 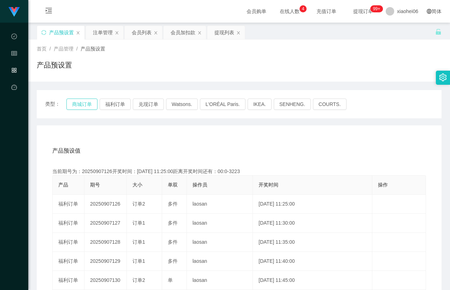 What do you see at coordinates (303, 9) in the screenshot?
I see `sup: 4` at bounding box center [303, 9].